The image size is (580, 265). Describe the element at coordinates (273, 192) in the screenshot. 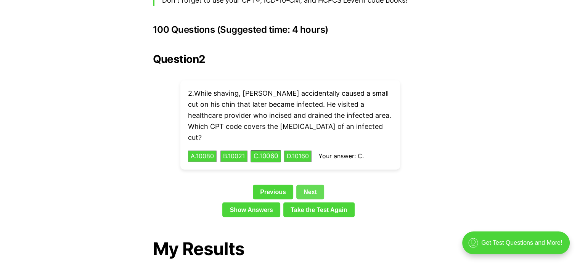

I see `a: Previous` at that location.